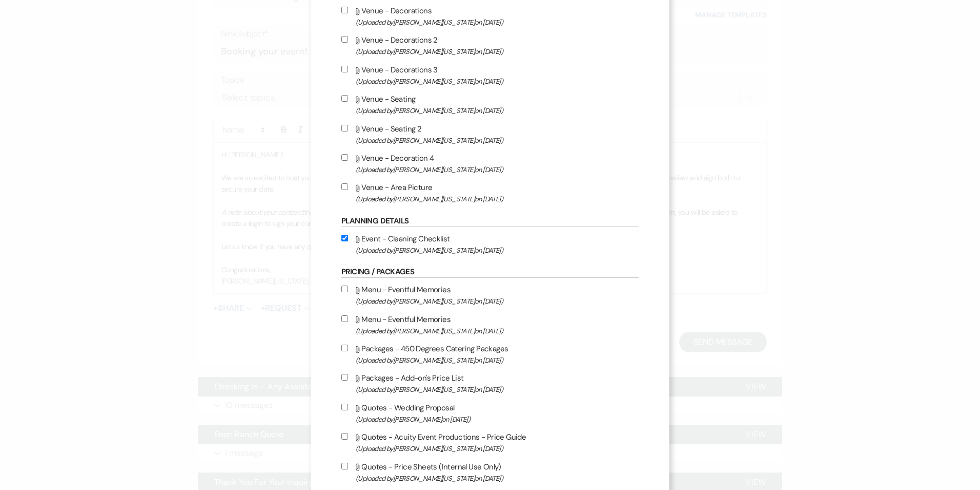 The height and width of the screenshot is (490, 980). What do you see at coordinates (490, 442) in the screenshot?
I see `label: Quotes - Acuity Event Productions - Price Guide` at bounding box center [490, 442].